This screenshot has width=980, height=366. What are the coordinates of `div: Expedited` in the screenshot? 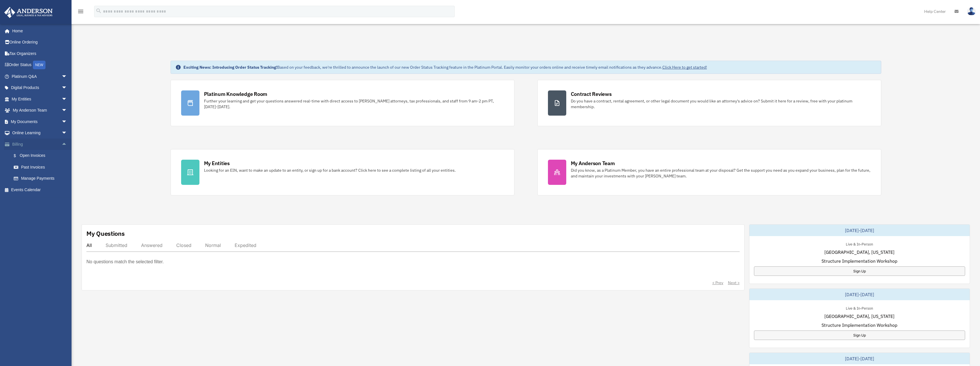 It's located at (246, 245).